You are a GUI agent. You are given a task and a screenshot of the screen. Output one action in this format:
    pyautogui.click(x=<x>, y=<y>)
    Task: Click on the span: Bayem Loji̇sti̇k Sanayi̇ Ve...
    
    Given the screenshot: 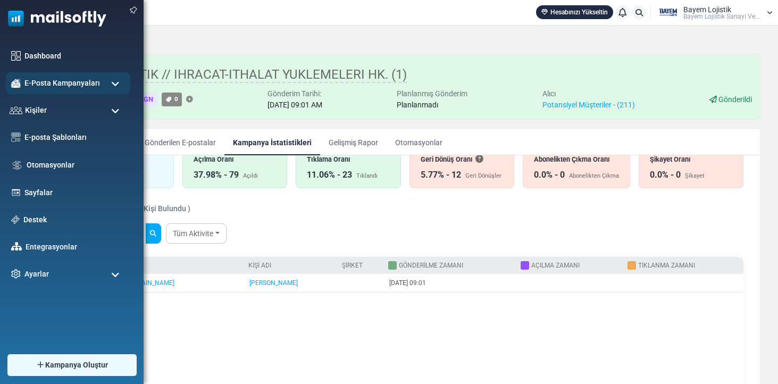 What is the action you would take?
    pyautogui.click(x=721, y=16)
    